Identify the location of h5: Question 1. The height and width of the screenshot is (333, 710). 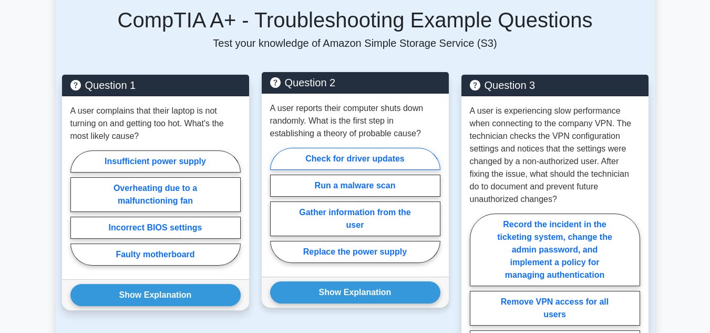
(156, 85).